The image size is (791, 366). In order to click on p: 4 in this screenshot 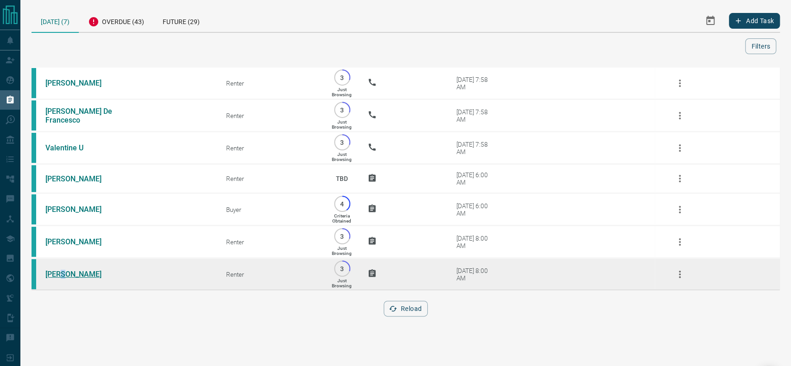, I will do `click(342, 204)`.